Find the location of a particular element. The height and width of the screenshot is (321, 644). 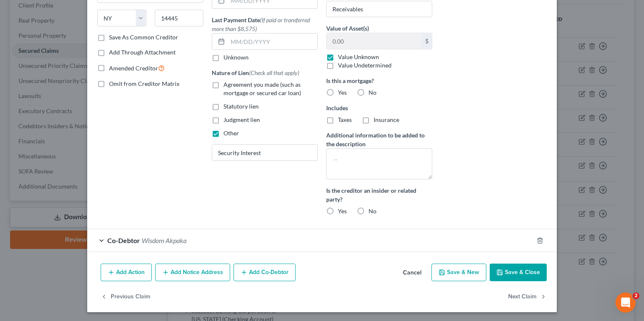

span: Insurance is located at coordinates (386, 119).